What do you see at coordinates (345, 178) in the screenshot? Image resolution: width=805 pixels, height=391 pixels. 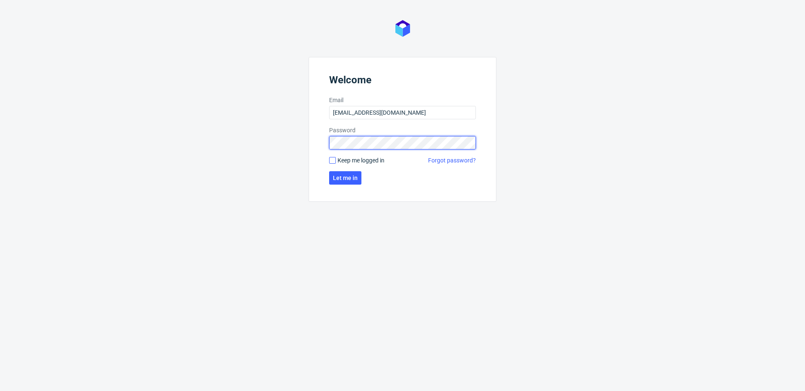 I see `span: Let me in` at bounding box center [345, 178].